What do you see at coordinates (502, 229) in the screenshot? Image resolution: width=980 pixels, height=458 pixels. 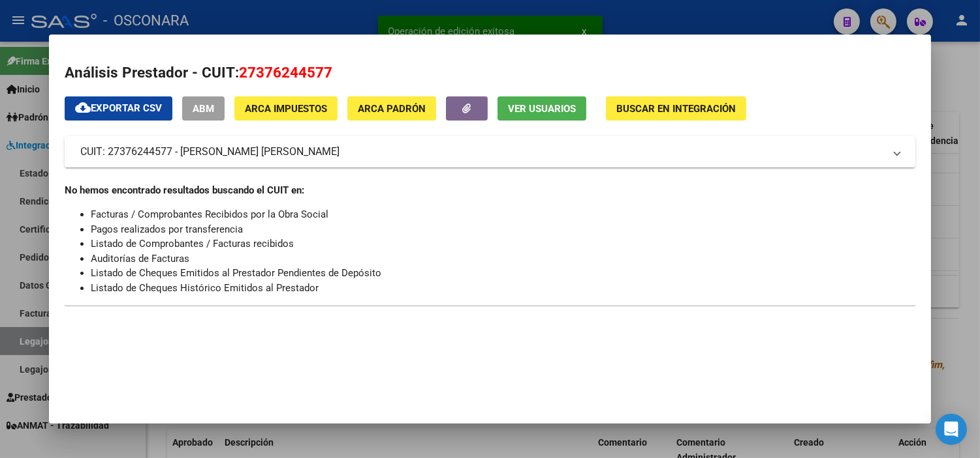 I see `li: Pagos realizados por transferencia` at bounding box center [502, 229].